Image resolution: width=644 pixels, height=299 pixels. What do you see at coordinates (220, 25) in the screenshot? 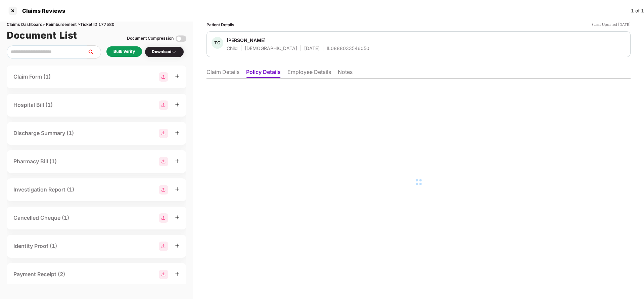
I see `div: Patient Details` at bounding box center [220, 25].